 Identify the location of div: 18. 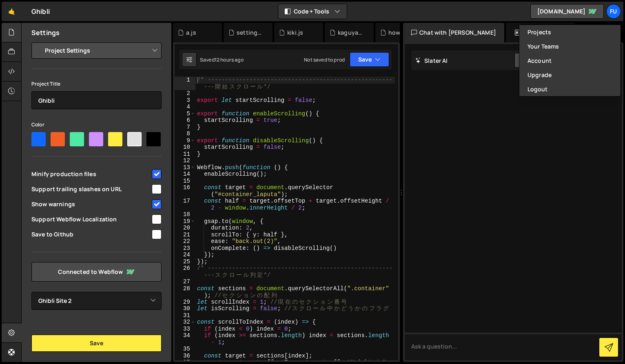
(185, 214).